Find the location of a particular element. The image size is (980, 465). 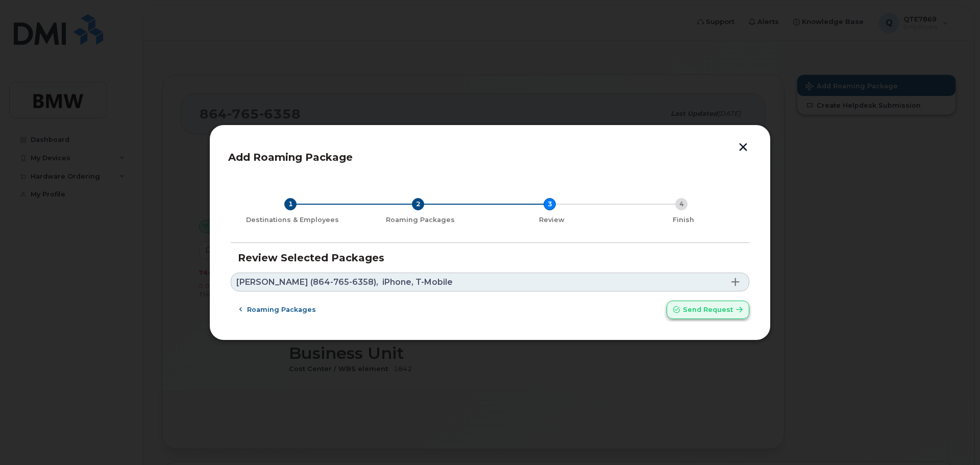

span: Add Roaming Package is located at coordinates (290, 157).